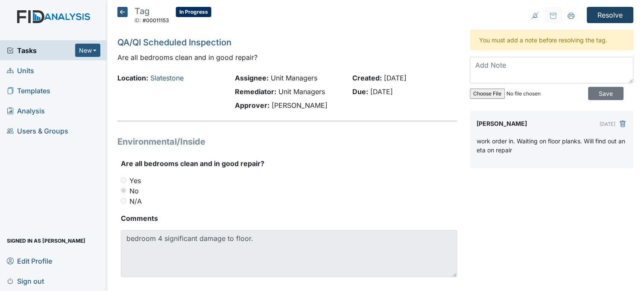  What do you see at coordinates (133, 78) in the screenshot?
I see `strong: Location:` at bounding box center [133, 78].